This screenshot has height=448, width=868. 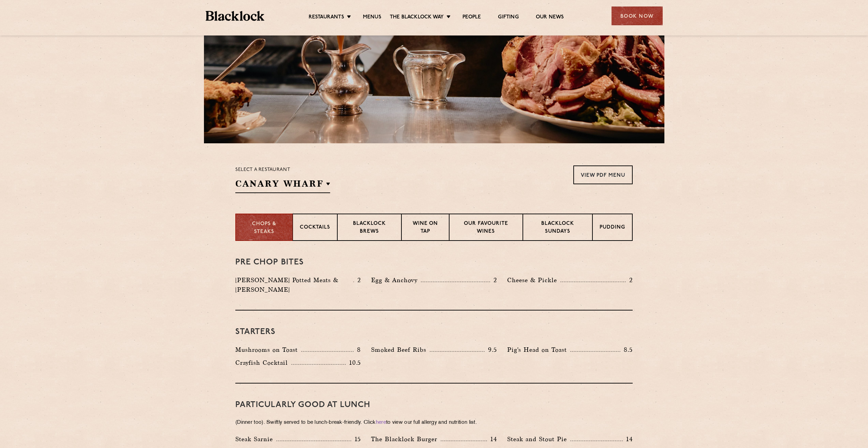 I want to click on p: 10.5, so click(x=353, y=363).